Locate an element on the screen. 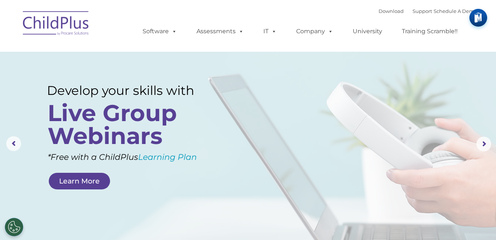 Image resolution: width=496 pixels, height=240 pixels. a: Support is located at coordinates (422, 11).